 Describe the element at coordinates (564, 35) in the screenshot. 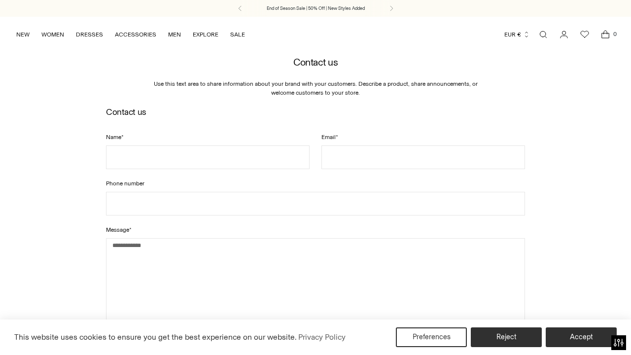

I see `a: Go to the account page` at that location.